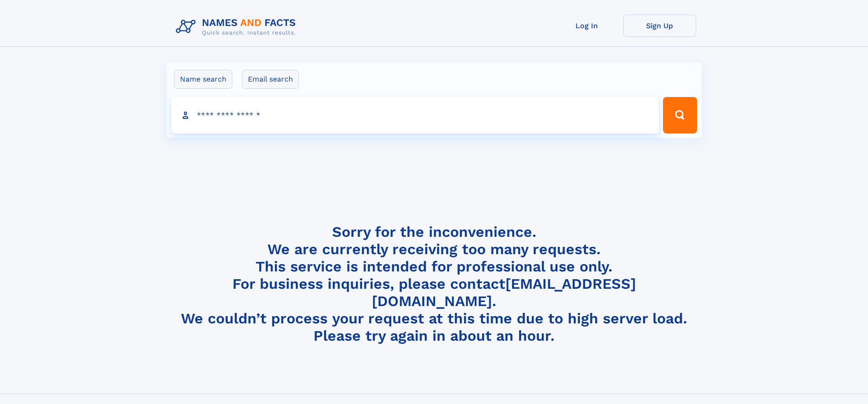  I want to click on input: search input, so click(415, 115).